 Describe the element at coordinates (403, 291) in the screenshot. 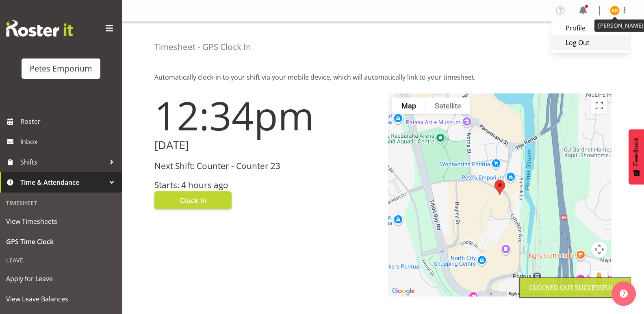

I see `img: Google` at that location.